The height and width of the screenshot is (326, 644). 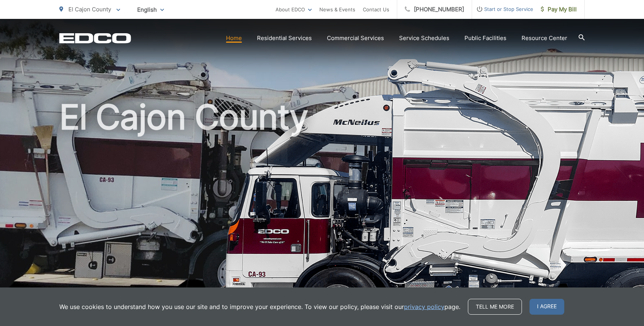 I want to click on a: Residential Services, so click(x=284, y=38).